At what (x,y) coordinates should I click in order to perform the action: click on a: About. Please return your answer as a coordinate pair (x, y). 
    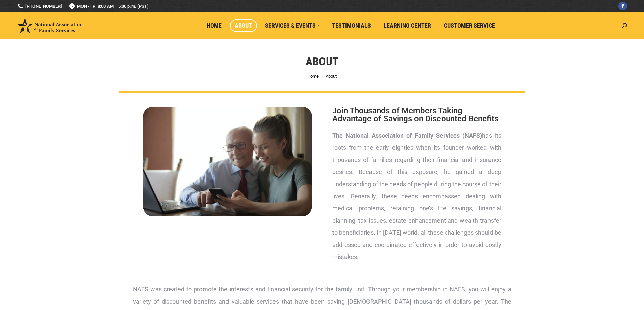
    Looking at the image, I should click on (243, 25).